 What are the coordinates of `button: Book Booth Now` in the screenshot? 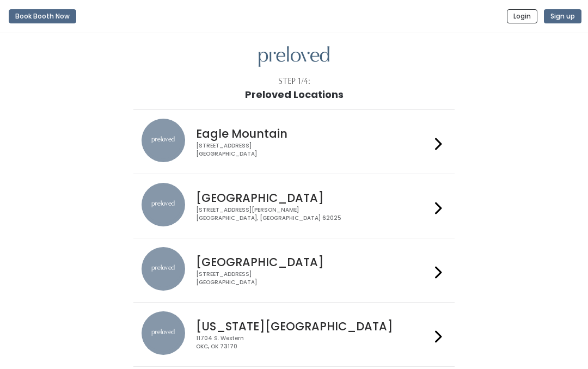 It's located at (43, 17).